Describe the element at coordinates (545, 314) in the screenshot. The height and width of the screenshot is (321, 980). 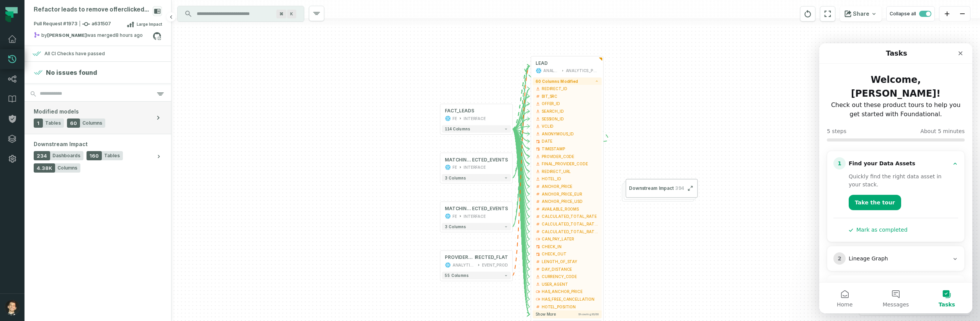
I see `span: Show more` at that location.